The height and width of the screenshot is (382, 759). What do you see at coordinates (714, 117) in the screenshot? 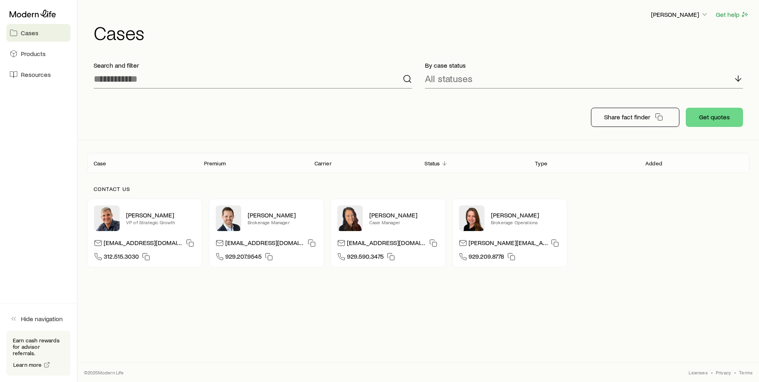
I see `button: Get quotes` at bounding box center [714, 117].